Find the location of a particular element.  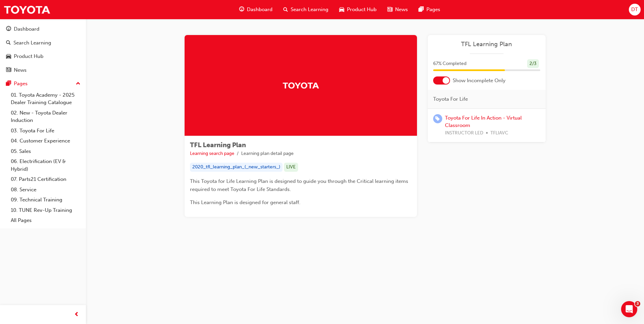

a: Learning search page is located at coordinates (212, 153).